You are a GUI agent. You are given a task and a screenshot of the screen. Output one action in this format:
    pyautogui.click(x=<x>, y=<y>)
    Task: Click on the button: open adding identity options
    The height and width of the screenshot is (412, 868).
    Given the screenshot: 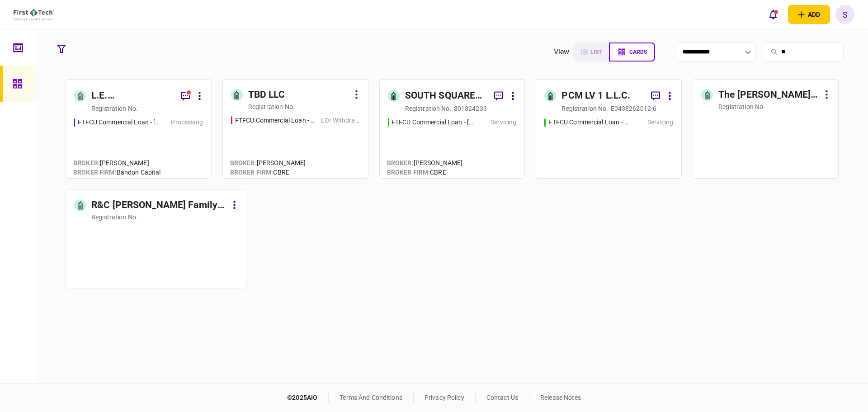 What is the action you would take?
    pyautogui.click(x=809, y=14)
    